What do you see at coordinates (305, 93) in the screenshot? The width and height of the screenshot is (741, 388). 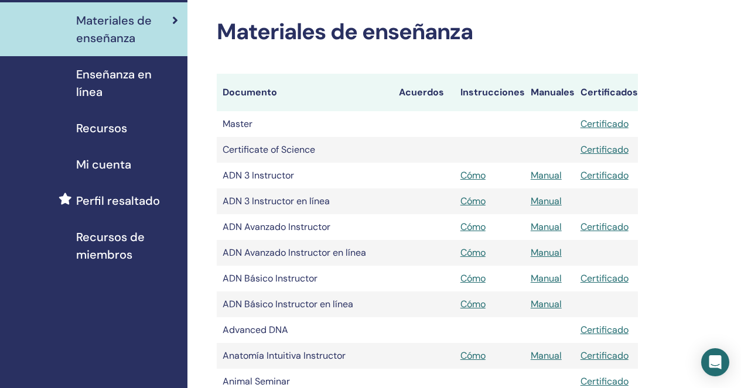 I see `th: Documento` at bounding box center [305, 93].